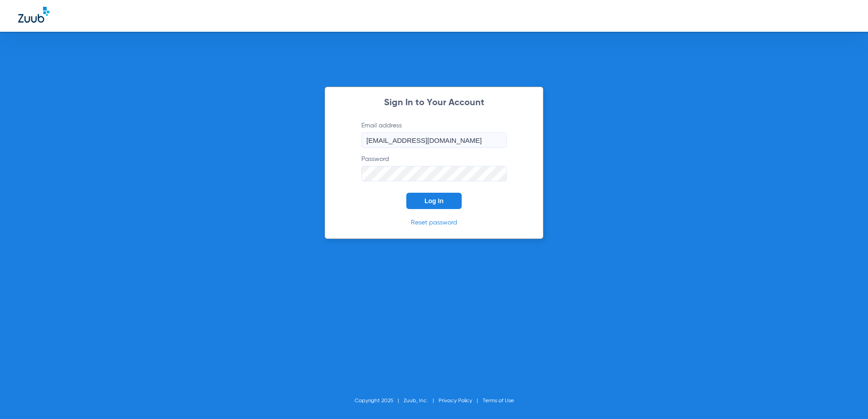 This screenshot has width=868, height=419. I want to click on li: Zuub, Inc., so click(421, 402).